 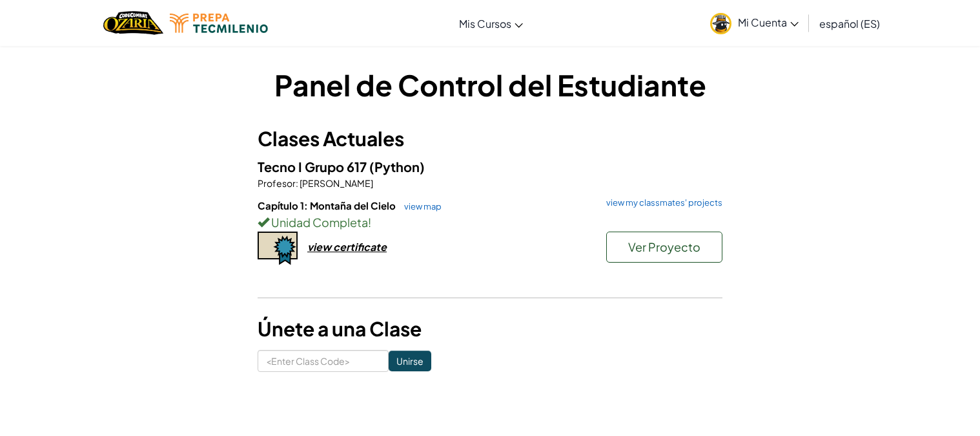 I want to click on a: view map, so click(x=420, y=206).